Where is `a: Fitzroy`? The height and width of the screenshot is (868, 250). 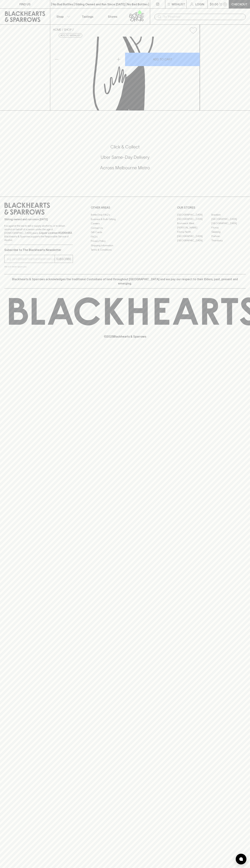 a: Fitzroy is located at coordinates (229, 227).